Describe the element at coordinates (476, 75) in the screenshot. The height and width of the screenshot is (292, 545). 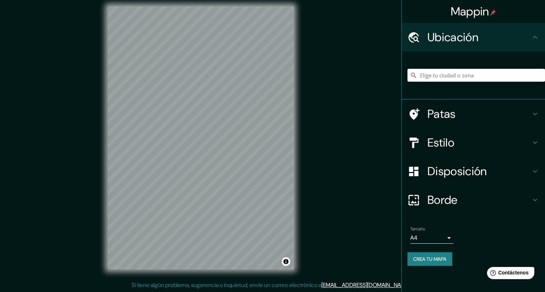
I see `input: Elige tu ciudad o zona` at that location.